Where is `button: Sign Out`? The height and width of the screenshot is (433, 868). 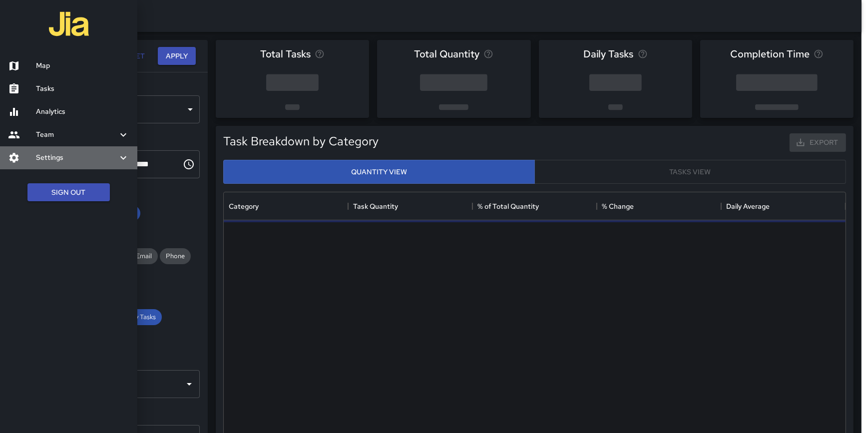 button: Sign Out is located at coordinates (69, 192).